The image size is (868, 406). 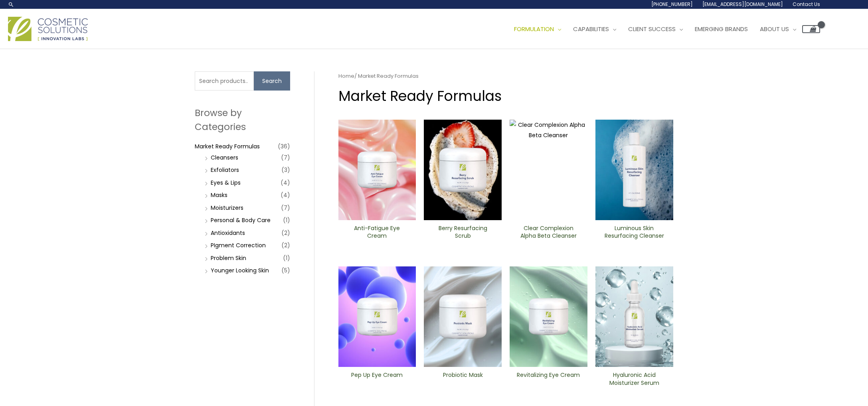 I want to click on nav: Site Navigation, so click(x=660, y=29).